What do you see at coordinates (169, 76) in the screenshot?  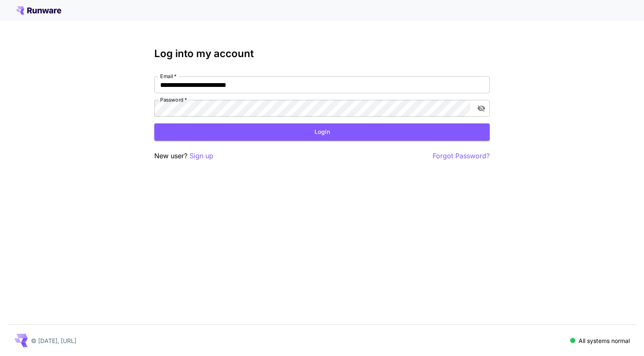 I see `label: Email` at bounding box center [169, 76].